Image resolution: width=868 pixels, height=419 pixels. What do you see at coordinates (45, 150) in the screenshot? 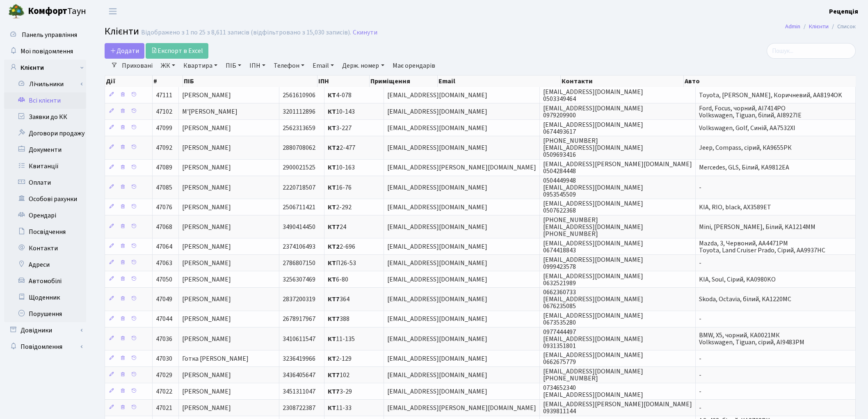
I see `a: Документи` at bounding box center [45, 150].